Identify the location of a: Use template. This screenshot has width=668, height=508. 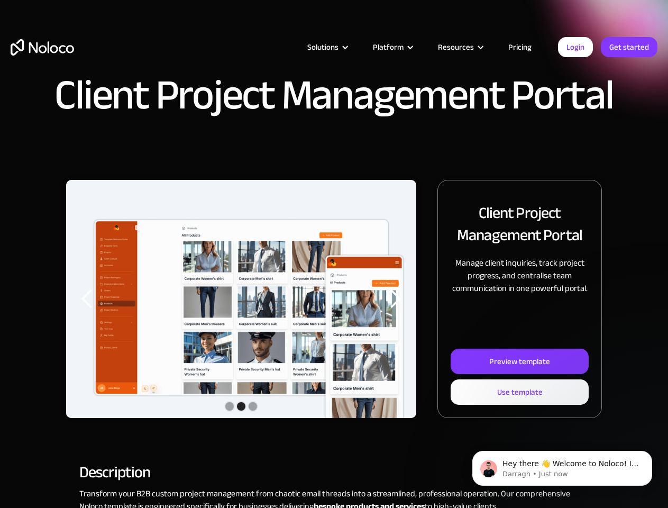
(519, 392).